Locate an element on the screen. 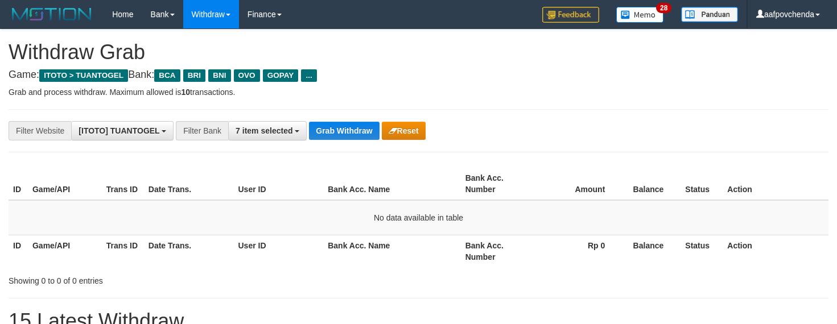 The image size is (837, 324). td: No data available in table is located at coordinates (418, 218).